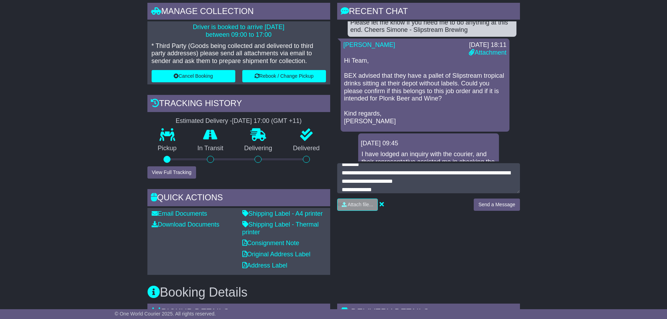 The height and width of the screenshot is (319, 667). What do you see at coordinates (165, 314) in the screenshot?
I see `span: © One World Courier 2025. All rights reserved.` at bounding box center [165, 314].